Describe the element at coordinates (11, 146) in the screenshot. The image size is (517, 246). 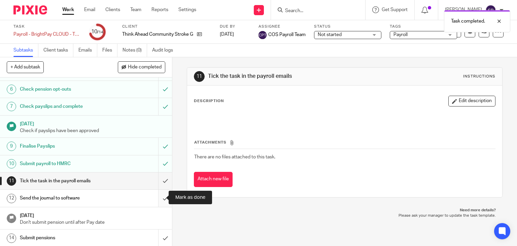
I see `div: 9` at that location.